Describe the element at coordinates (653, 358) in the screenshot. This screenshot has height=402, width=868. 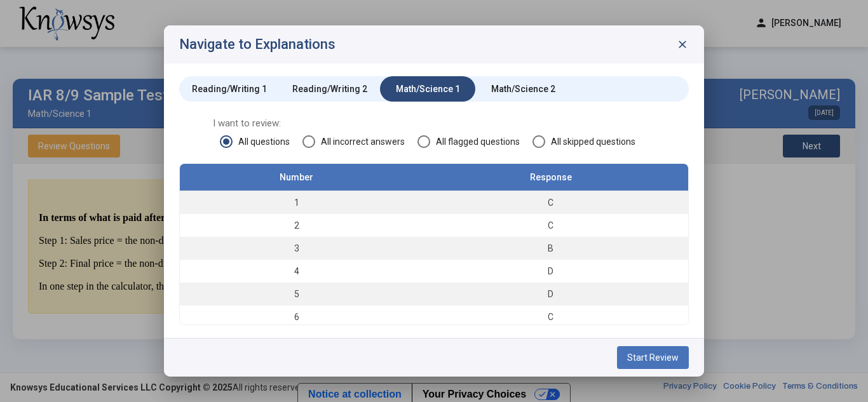
I see `span: Start Review` at that location.